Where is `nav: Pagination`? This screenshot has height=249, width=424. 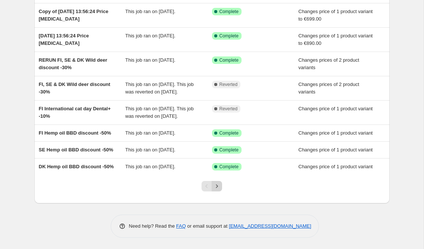
nav: Pagination is located at coordinates (212, 186).